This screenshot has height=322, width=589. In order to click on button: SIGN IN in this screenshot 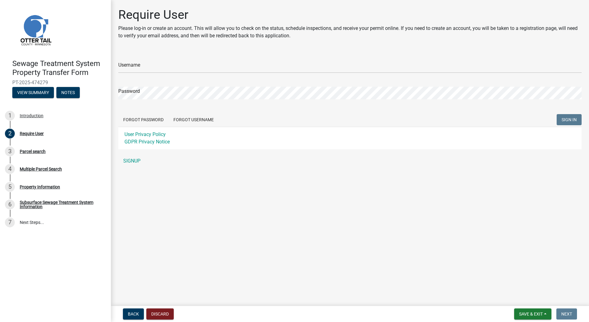, I will do `click(569, 120)`.